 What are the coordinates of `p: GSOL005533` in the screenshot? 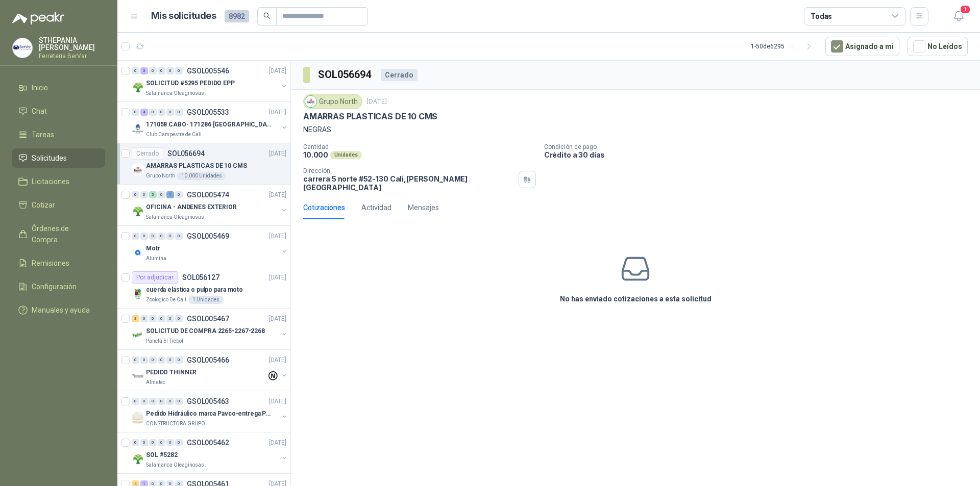 It's located at (208, 113).